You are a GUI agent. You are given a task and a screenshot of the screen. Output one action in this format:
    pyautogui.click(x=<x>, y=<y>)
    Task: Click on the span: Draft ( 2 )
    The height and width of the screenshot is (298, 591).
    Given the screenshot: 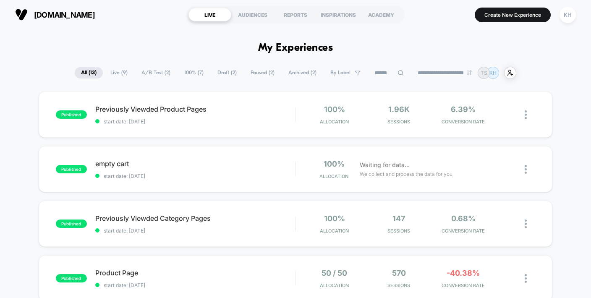 What is the action you would take?
    pyautogui.click(x=227, y=73)
    